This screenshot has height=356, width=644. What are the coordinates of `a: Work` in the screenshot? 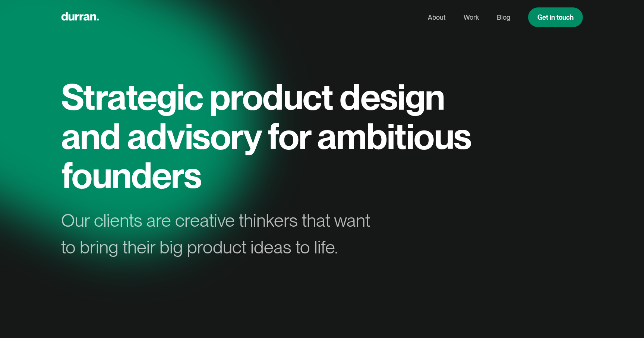 It's located at (471, 18).